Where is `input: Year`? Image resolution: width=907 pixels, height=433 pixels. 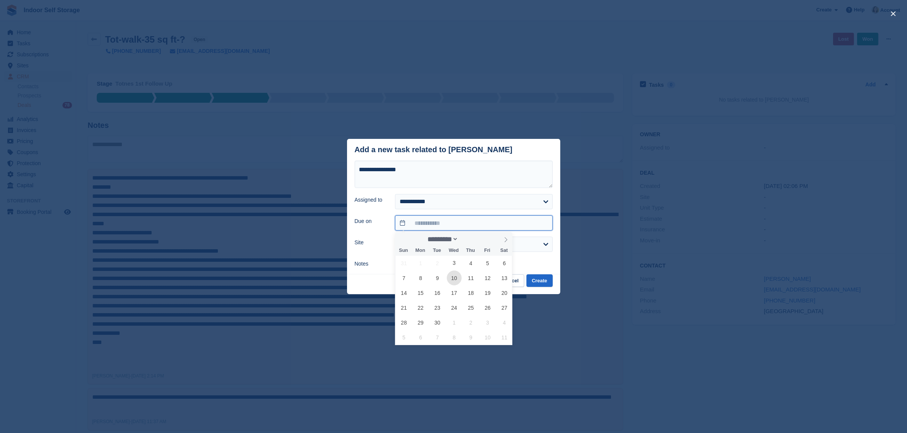 input: Year is located at coordinates (470, 239).